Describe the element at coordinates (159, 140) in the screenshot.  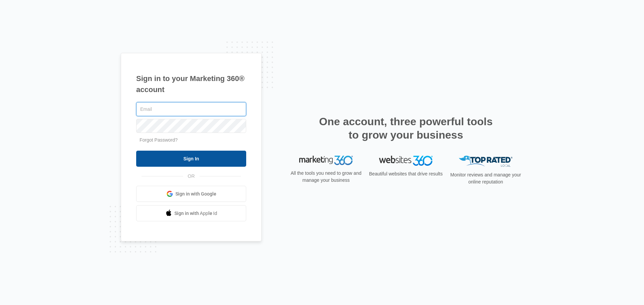
I see `a: Forgot Password?` at that location.